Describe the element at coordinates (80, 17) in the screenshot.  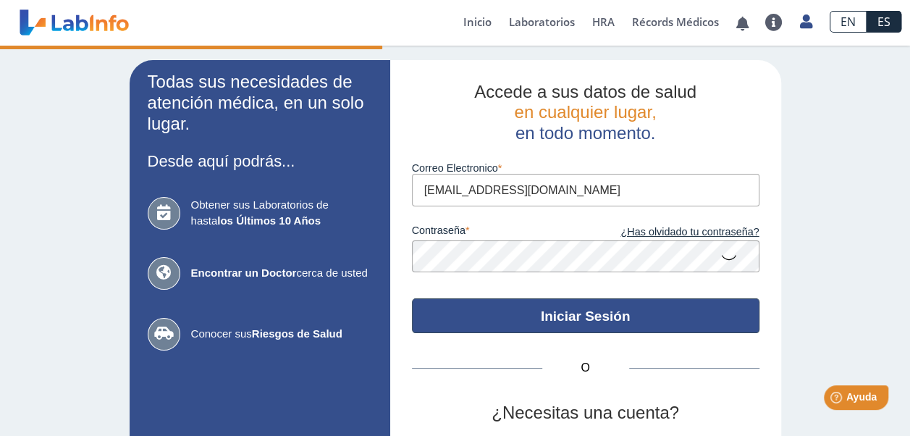
I see `span: Ayuda` at that location.